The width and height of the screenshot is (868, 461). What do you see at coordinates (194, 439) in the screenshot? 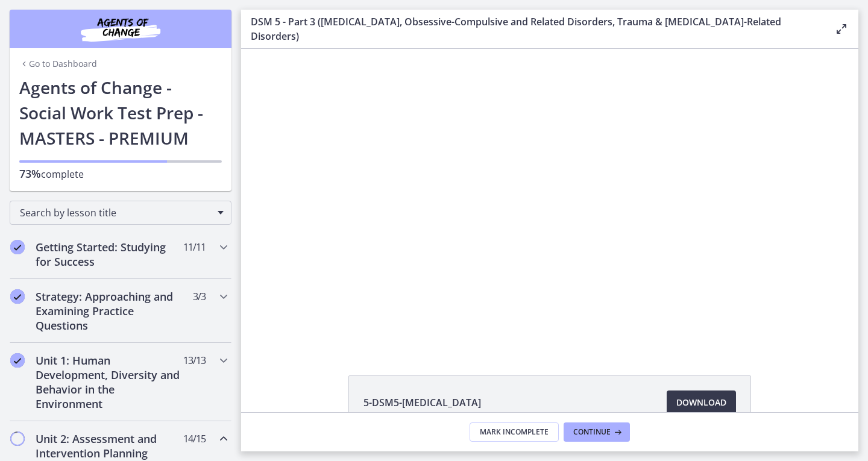
I see `span: 14 / 15` at bounding box center [194, 439].